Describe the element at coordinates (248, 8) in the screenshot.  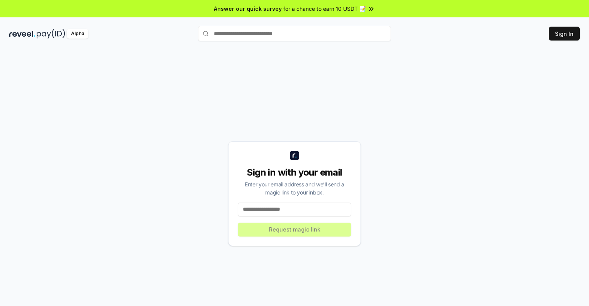
I see `span: Answer our quick survey` at that location.